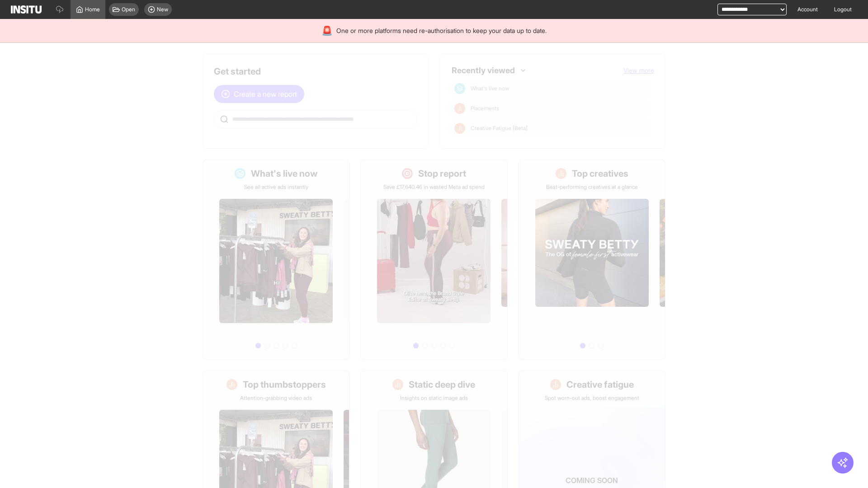 This screenshot has width=868, height=488. Describe the element at coordinates (162, 10) in the screenshot. I see `span: New` at that location.